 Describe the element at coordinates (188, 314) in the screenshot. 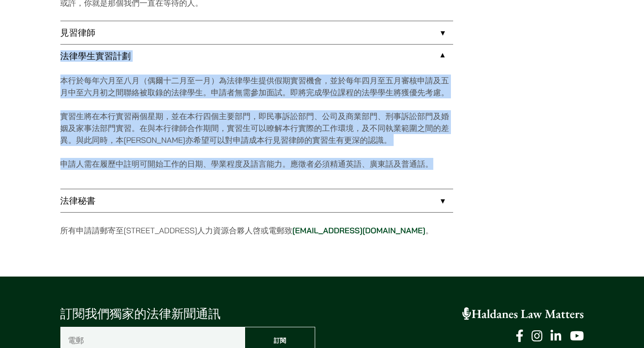

I see `p: 訂閱我們獨家的法律新聞通訊` at that location.